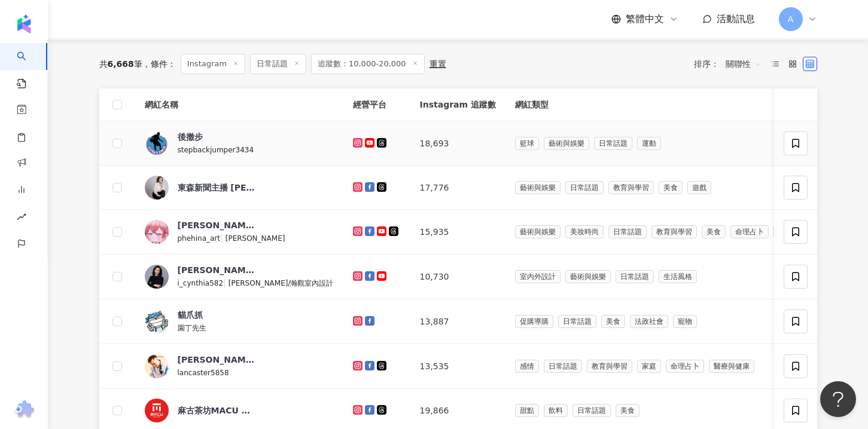 Image resolution: width=868 pixels, height=429 pixels. Describe the element at coordinates (239, 104) in the screenshot. I see `th: 網紅名稱` at that location.